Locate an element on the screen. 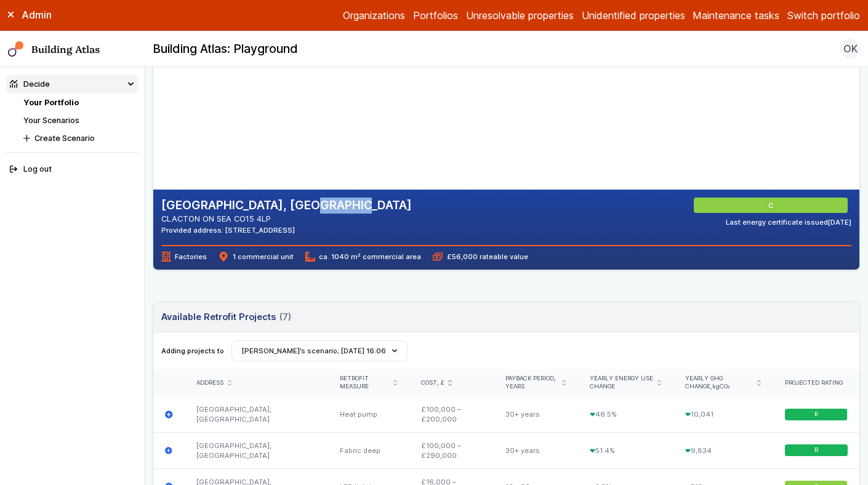 The width and height of the screenshot is (868, 485). span: 1 commercial unit is located at coordinates (255, 257).